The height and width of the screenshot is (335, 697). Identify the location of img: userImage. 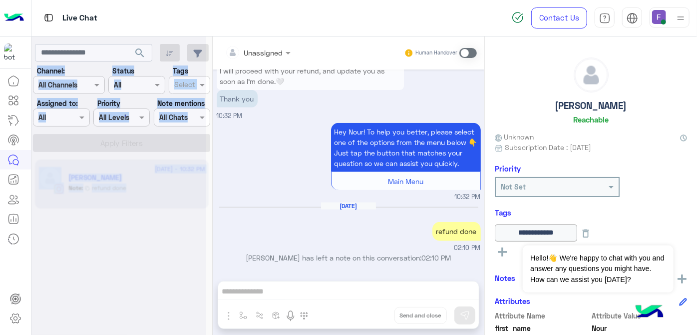
(659, 17).